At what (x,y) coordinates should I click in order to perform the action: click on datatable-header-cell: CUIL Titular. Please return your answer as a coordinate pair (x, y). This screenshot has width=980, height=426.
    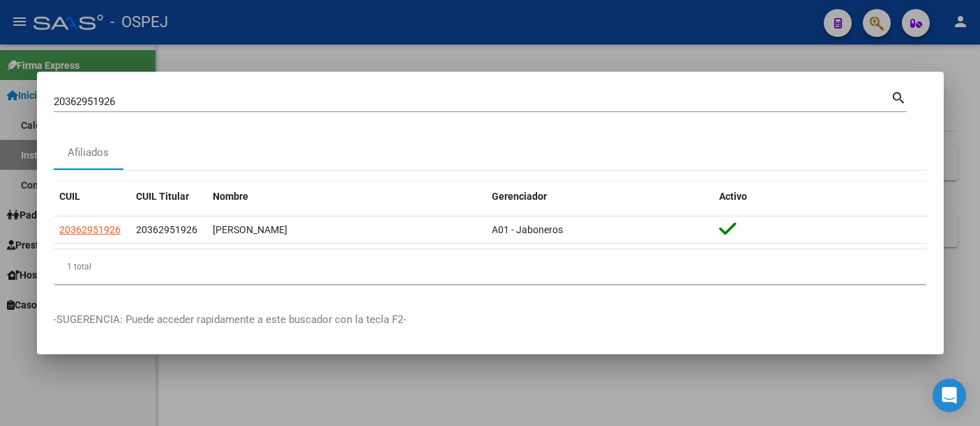
    Looking at the image, I should click on (169, 197).